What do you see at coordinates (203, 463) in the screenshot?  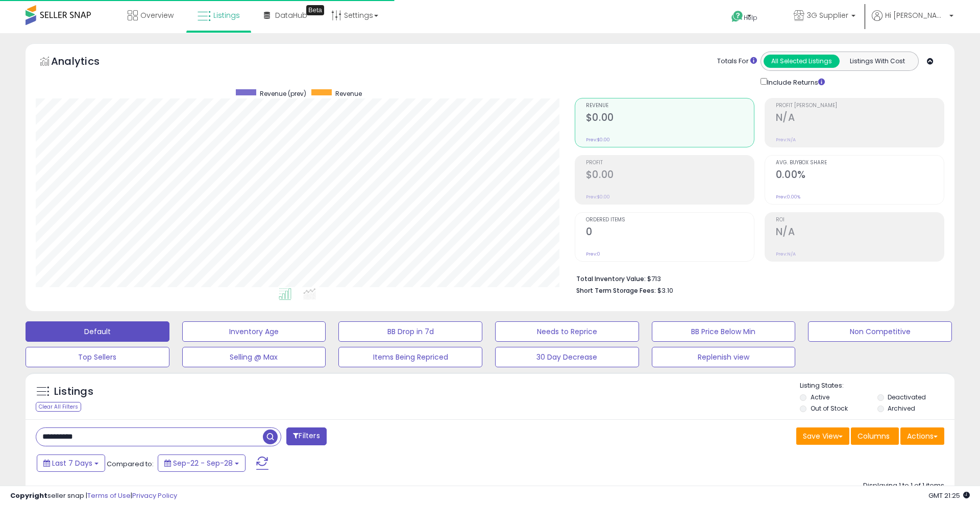 I see `span: Sep-22 - Sep-28` at bounding box center [203, 463].